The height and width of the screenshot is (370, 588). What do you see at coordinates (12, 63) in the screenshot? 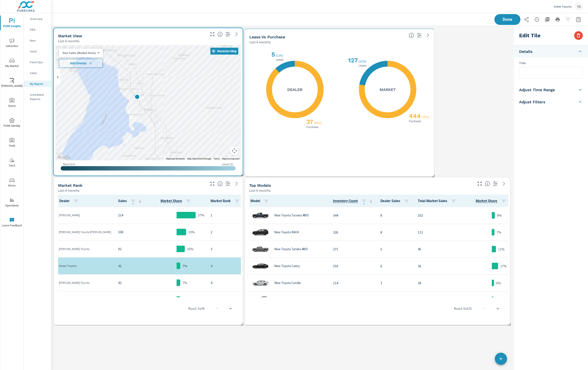
I see `span: My Market` at bounding box center [12, 63].